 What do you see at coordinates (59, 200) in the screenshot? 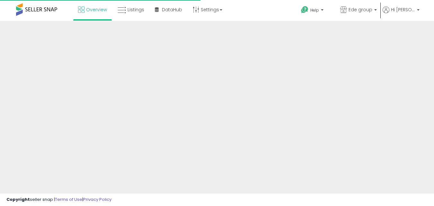
I see `div: seller snap | |` at bounding box center [59, 200].